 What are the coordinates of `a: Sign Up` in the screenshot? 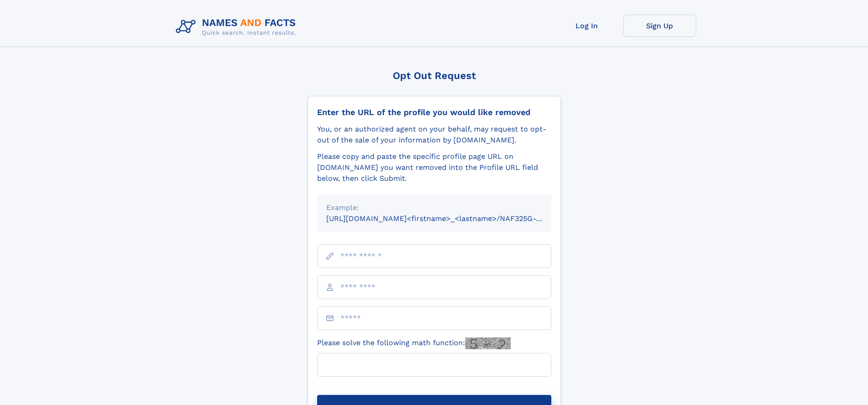 It's located at (660, 25).